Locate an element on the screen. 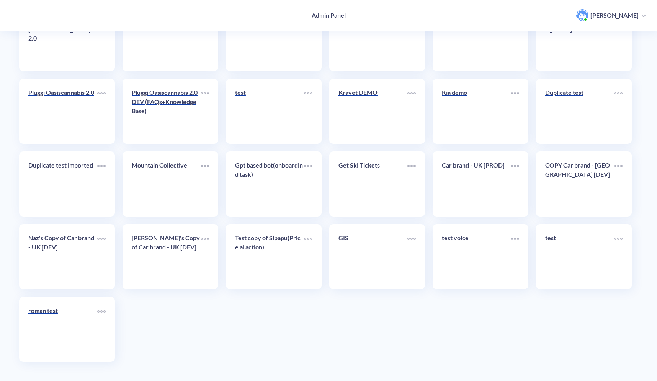 This screenshot has height=381, width=657. p: test voice is located at coordinates (476, 238).